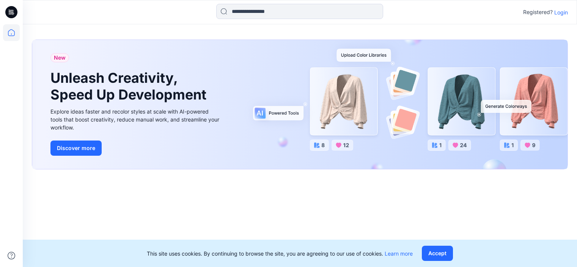 The image size is (577, 267). I want to click on h1: Unleash Creativity, Speed Up Development, so click(130, 86).